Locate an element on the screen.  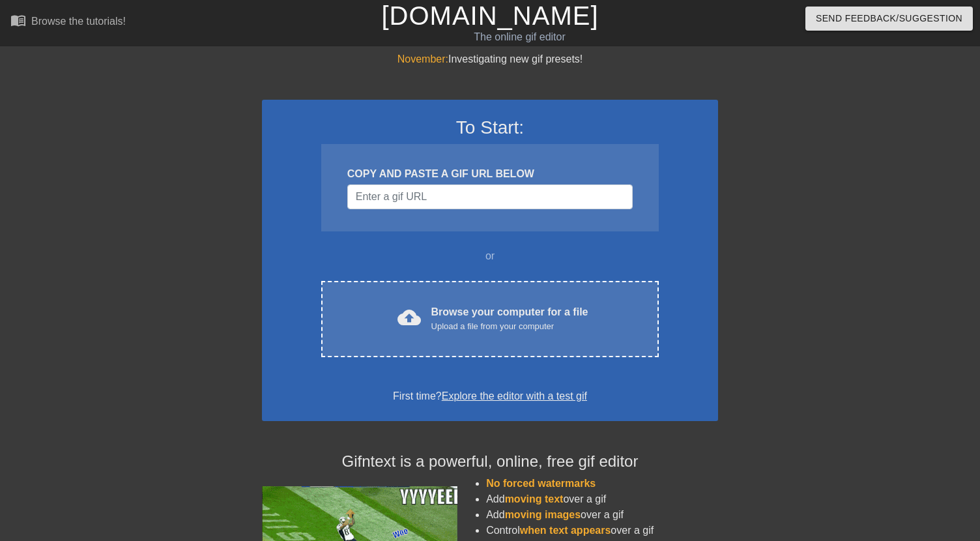
div: The online gif editor is located at coordinates (519, 37).